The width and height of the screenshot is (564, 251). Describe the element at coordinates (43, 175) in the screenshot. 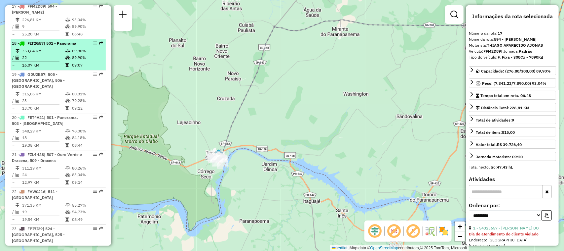

I see `td: 24` at that location.